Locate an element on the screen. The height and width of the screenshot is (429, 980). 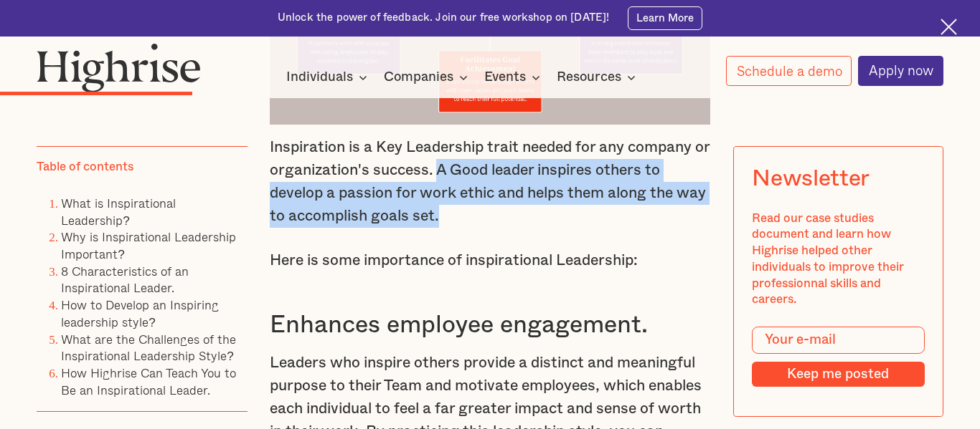
div: Read our case studies document and learn how Highrise helped other individuals to improve their p... is located at coordinates (838, 259).